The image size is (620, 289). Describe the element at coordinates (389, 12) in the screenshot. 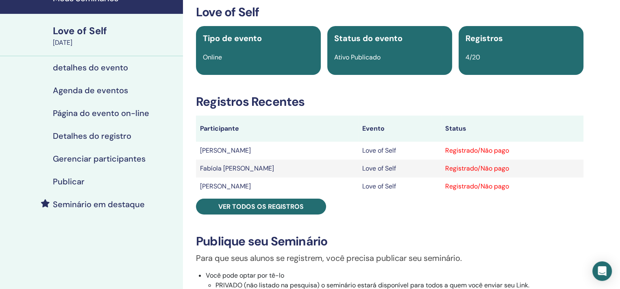

I see `h3: Love of Self` at that location.